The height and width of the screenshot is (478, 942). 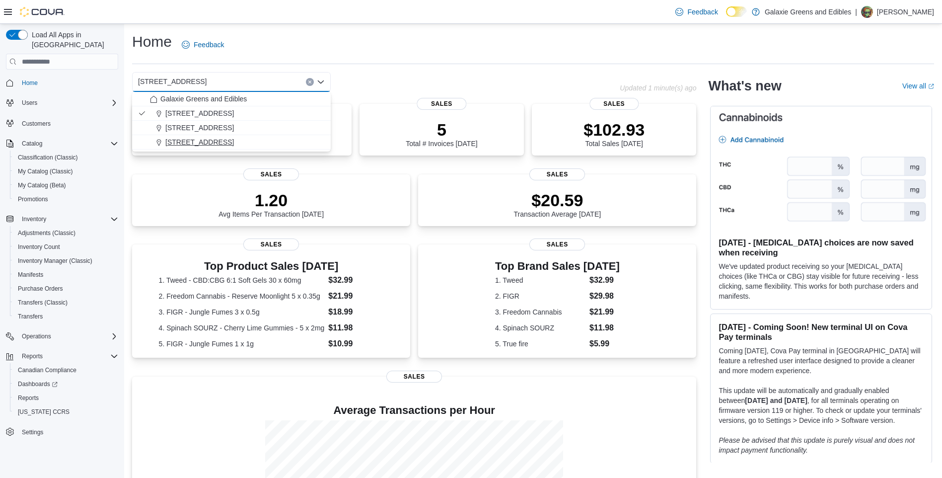 What do you see at coordinates (355, 328) in the screenshot?
I see `dd: $11.98` at bounding box center [355, 328].